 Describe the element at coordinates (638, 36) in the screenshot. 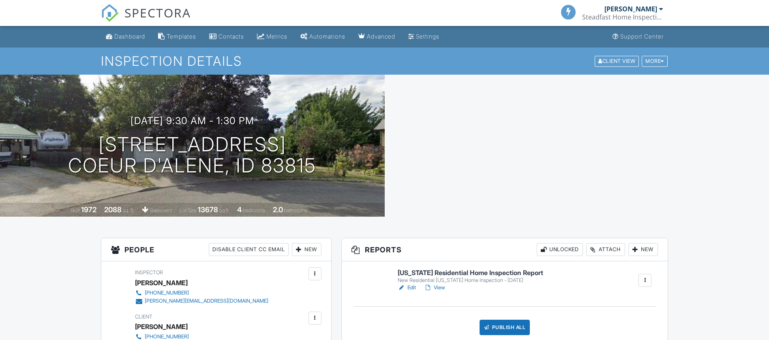

I see `a: Support Center` at that location.